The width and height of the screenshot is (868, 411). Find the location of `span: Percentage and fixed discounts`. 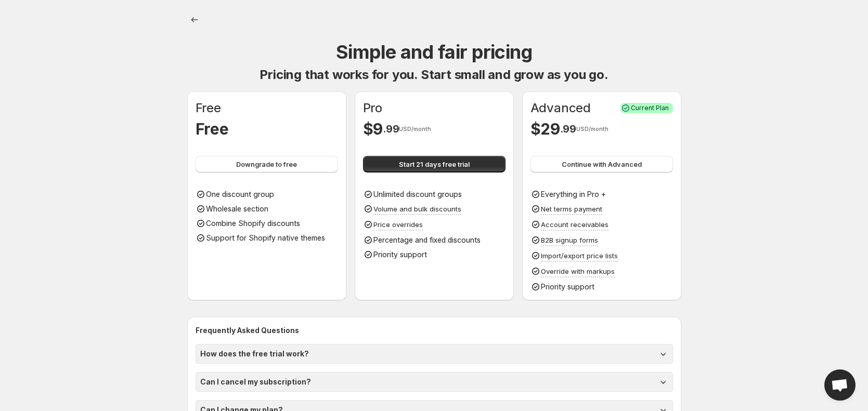

span: Percentage and fixed discounts is located at coordinates (427, 240).